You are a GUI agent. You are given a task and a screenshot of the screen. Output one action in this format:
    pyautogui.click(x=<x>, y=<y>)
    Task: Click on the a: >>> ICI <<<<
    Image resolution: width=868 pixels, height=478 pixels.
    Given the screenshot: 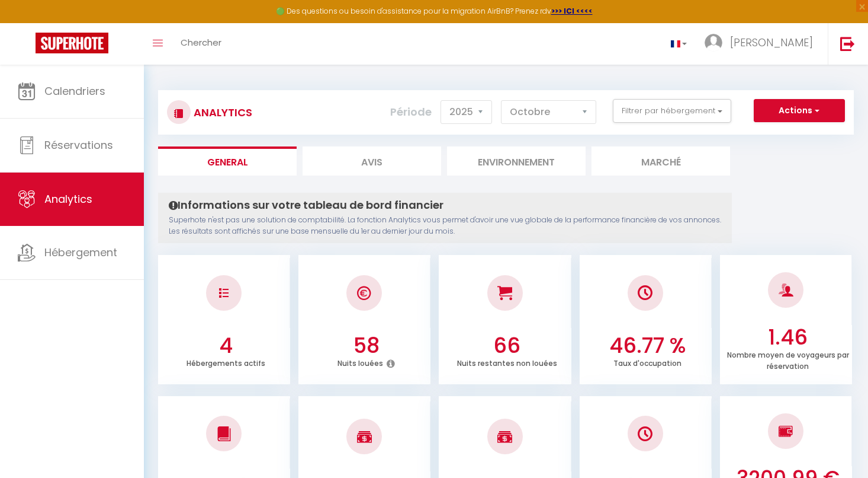 What is the action you would take?
    pyautogui.click(x=572, y=10)
    